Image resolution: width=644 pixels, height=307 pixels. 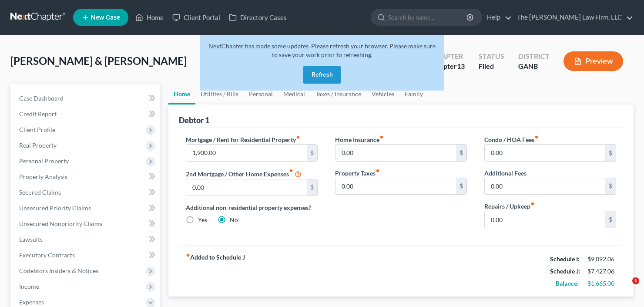 What do you see at coordinates (29, 286) in the screenshot?
I see `span: Income` at bounding box center [29, 286].